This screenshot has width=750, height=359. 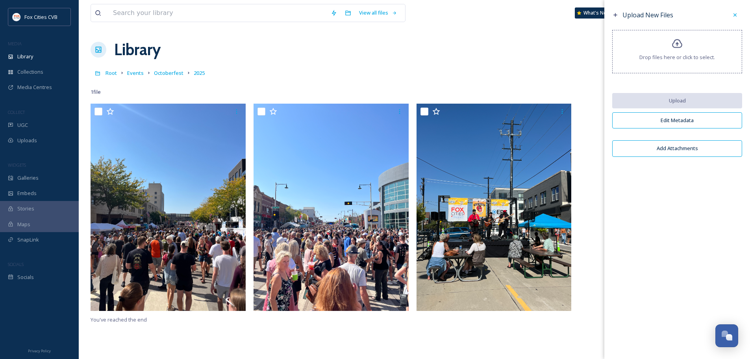 I want to click on span: Library, so click(x=25, y=56).